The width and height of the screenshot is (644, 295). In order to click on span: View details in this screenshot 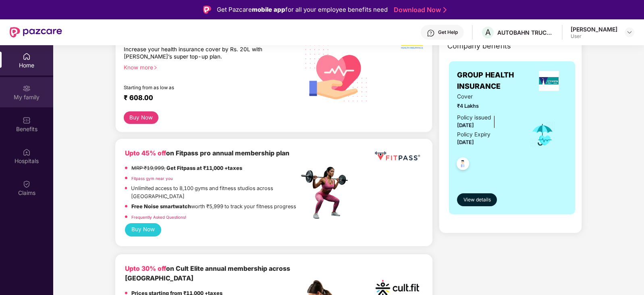, I will do `click(477, 200)`.